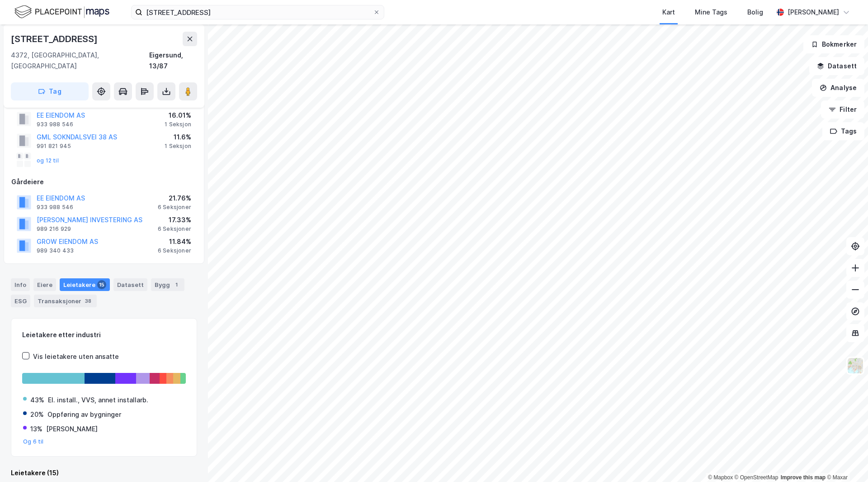 The width and height of the screenshot is (868, 482). What do you see at coordinates (62, 11) in the screenshot?
I see `img: logo.f888ab2527a4732fd821a326f86c7f29.svg` at bounding box center [62, 11].